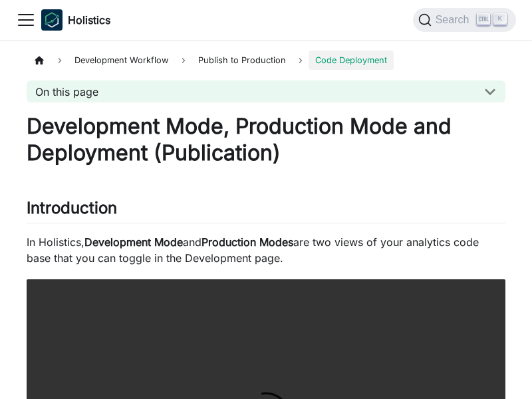 This screenshot has width=532, height=399. I want to click on h1: Development Mode, Production Mode and Deployment (Publication), so click(266, 139).